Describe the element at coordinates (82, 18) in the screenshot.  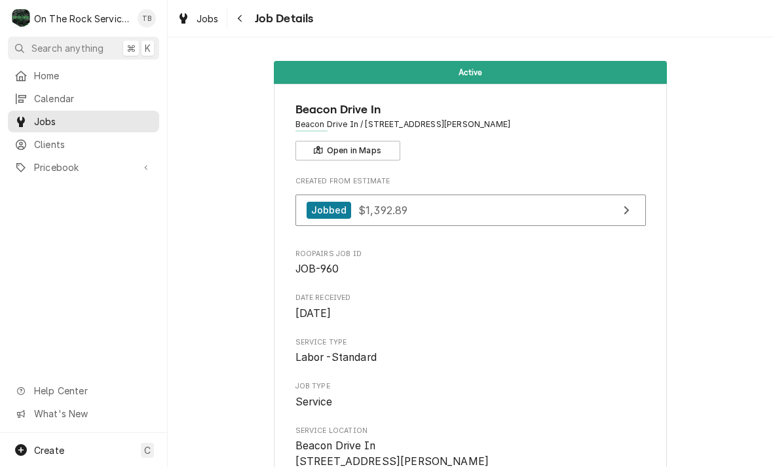
I see `div: On The Rock Services` at that location.